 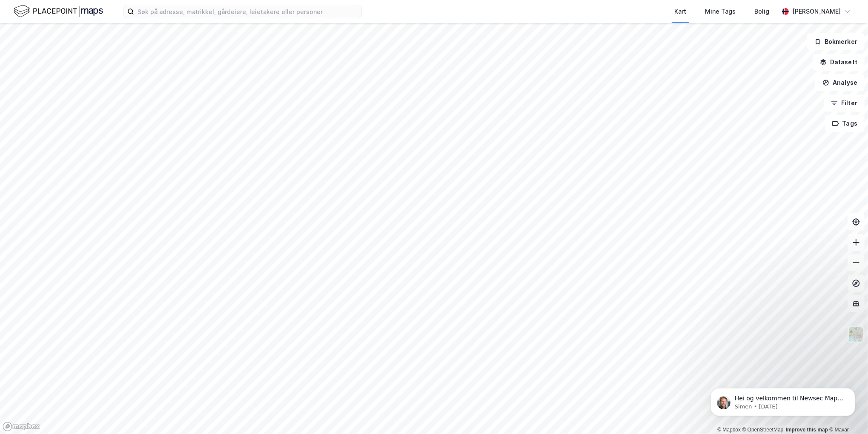 I want to click on input: Søk på adresse, matrikkel, gårdeiere, leietakere eller personer, so click(x=247, y=11).